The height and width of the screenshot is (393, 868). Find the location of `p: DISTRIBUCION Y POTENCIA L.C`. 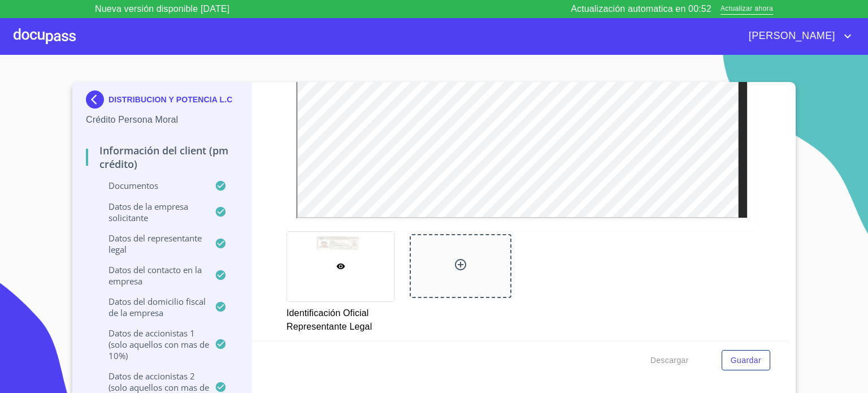

p: DISTRIBUCION Y POTENCIA L.C is located at coordinates (171, 100).